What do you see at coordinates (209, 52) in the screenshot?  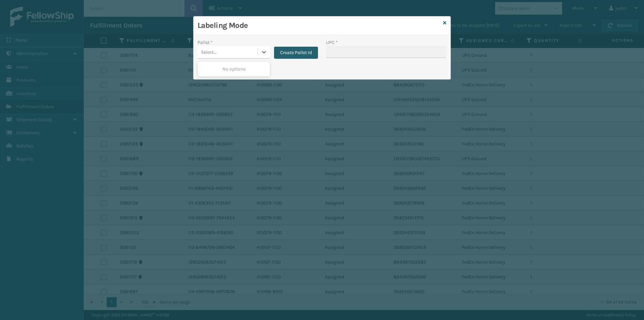 I see `div: Select...` at bounding box center [209, 52].